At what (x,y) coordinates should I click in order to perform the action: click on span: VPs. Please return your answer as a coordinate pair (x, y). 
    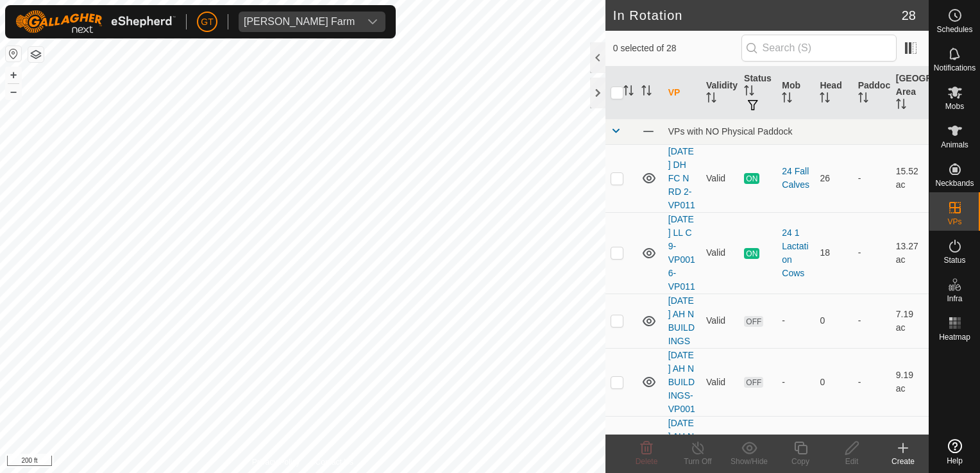
    Looking at the image, I should click on (954, 221).